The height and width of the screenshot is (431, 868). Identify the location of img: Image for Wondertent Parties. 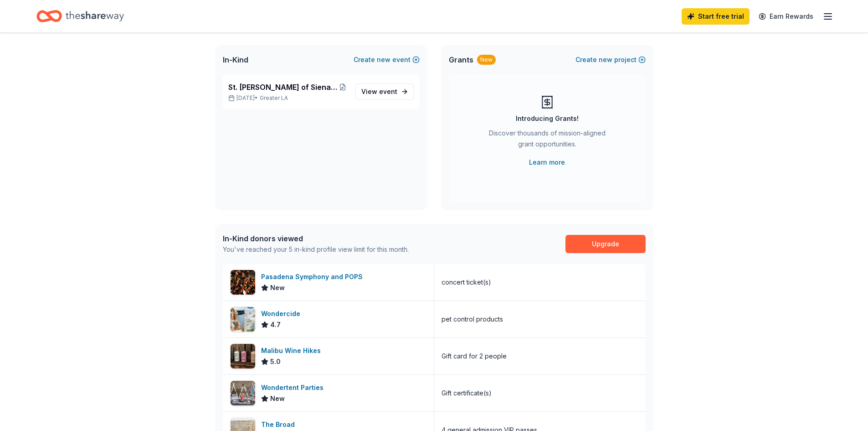
(243, 393).